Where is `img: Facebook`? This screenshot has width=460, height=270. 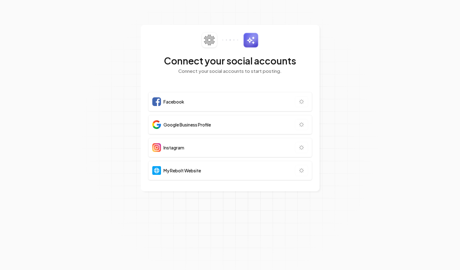 img: Facebook is located at coordinates (157, 102).